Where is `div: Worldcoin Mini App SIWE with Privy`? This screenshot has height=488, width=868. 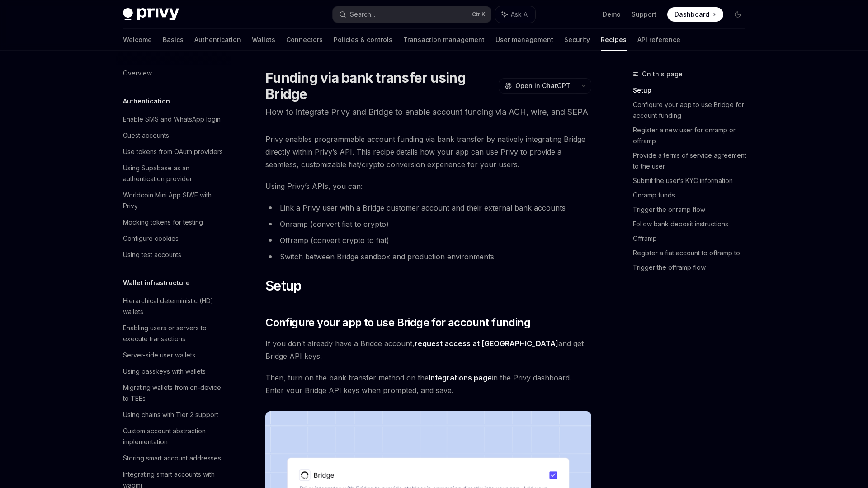
div: Worldcoin Mini App SIWE with Privy is located at coordinates (175, 201).